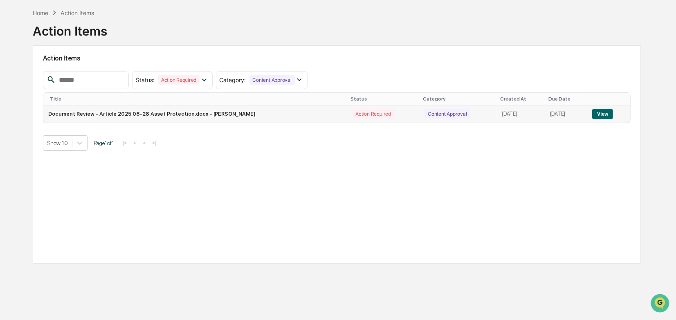 The width and height of the screenshot is (676, 320). Describe the element at coordinates (337, 58) in the screenshot. I see `h2: Action Items` at that location.